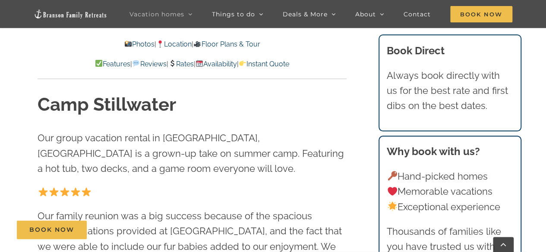  Describe the element at coordinates (416, 50) in the screenshot. I see `b: Book Direct` at that location.